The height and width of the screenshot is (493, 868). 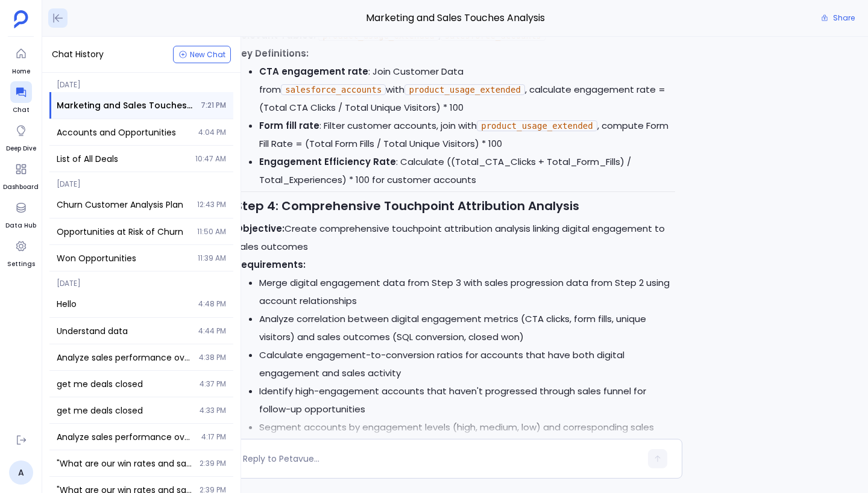 I want to click on strong: Objective:, so click(x=260, y=228).